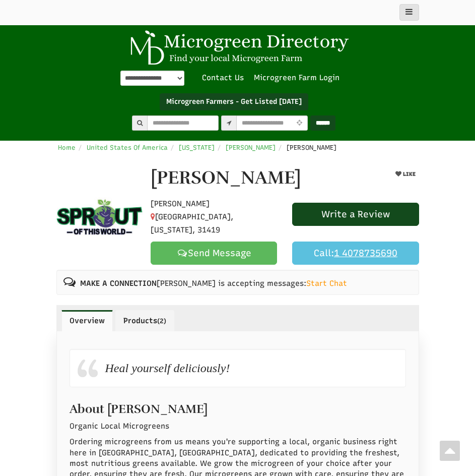 The height and width of the screenshot is (476, 475). Describe the element at coordinates (214, 253) in the screenshot. I see `a: Send Message` at that location.